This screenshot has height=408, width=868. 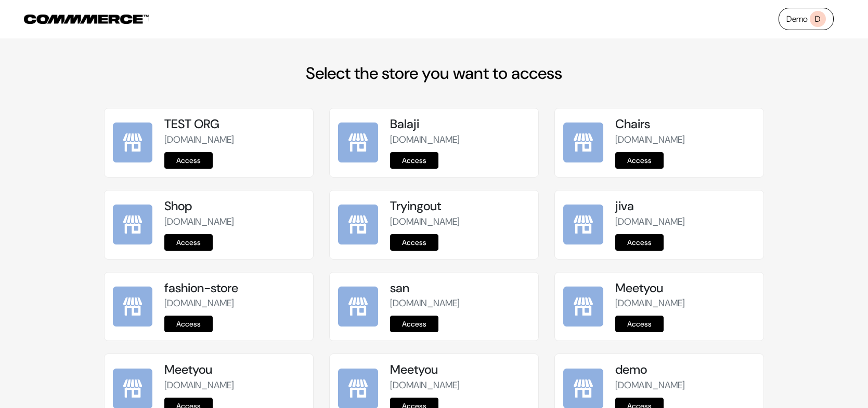 I want to click on h5: Shop, so click(x=234, y=206).